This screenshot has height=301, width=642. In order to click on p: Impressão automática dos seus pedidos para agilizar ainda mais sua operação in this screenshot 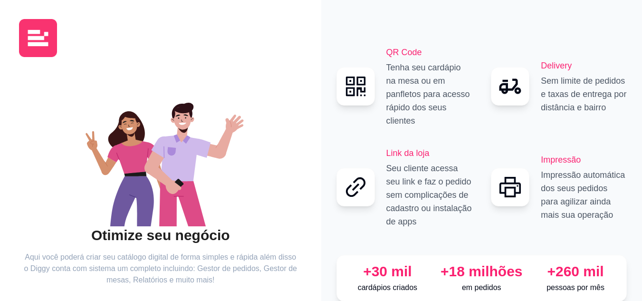, I will do `click(584, 195)`.